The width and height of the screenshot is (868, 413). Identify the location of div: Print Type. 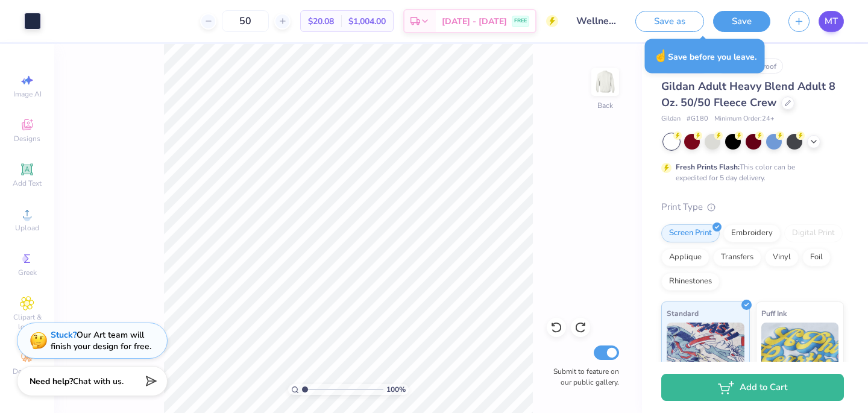
(752, 207).